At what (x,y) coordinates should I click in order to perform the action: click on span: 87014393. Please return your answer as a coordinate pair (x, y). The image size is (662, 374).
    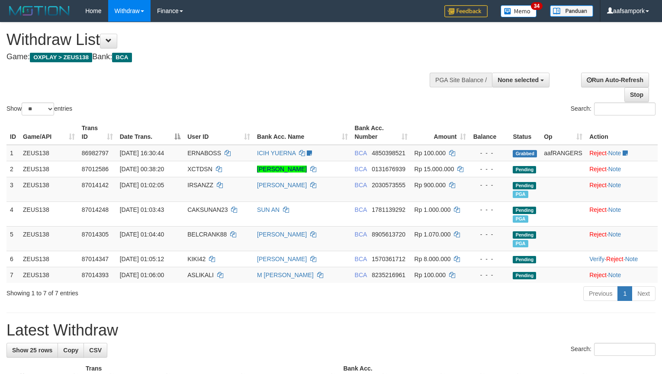
    Looking at the image, I should click on (95, 275).